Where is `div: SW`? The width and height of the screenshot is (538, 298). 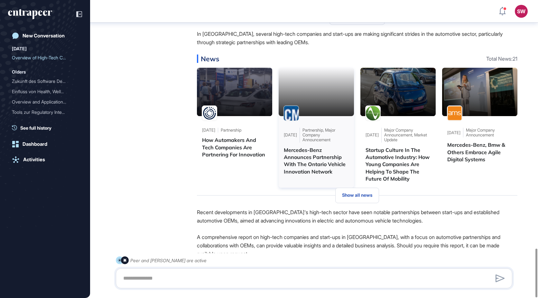 div: SW is located at coordinates (522, 11).